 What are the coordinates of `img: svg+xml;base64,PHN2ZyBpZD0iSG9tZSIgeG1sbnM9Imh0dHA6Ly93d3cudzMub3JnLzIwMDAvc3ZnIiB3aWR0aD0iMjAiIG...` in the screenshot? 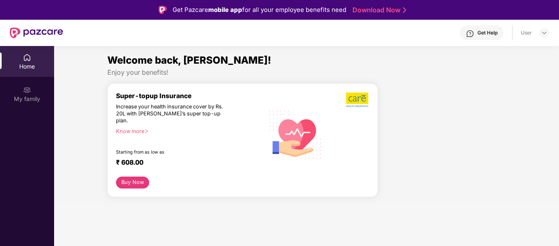 It's located at (27, 57).